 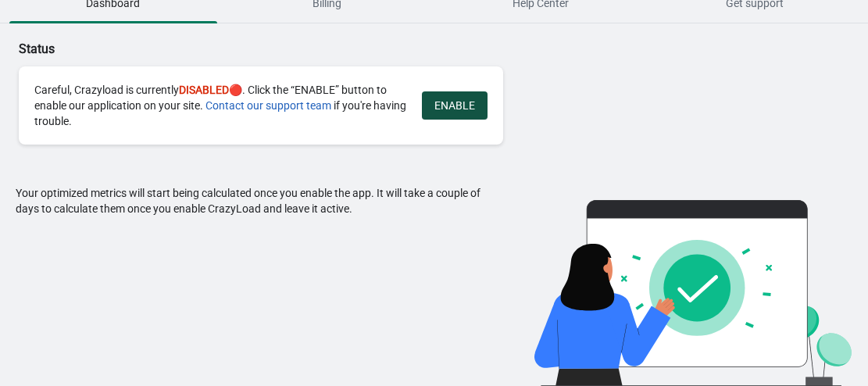 What do you see at coordinates (221, 105) in the screenshot?
I see `div: Careful, Crazyload is currently 🔴. Click the “ENABLE” button to enable our application on your si...` at bounding box center [221, 105].